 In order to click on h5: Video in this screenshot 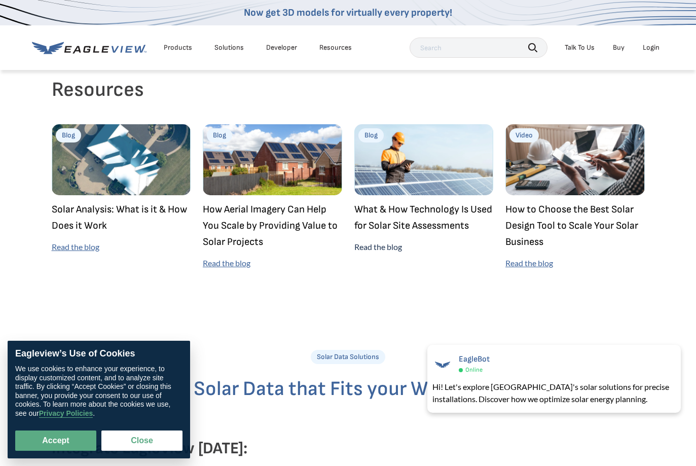, I will do `click(524, 135)`.